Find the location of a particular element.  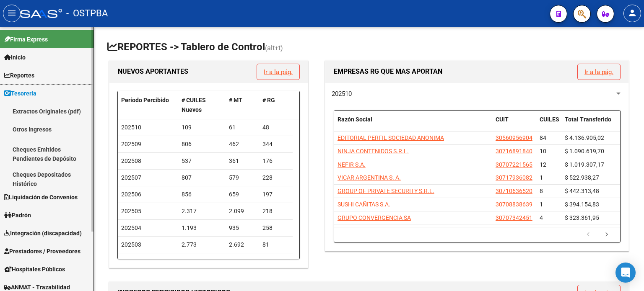

span: 202509 is located at coordinates (131, 144).